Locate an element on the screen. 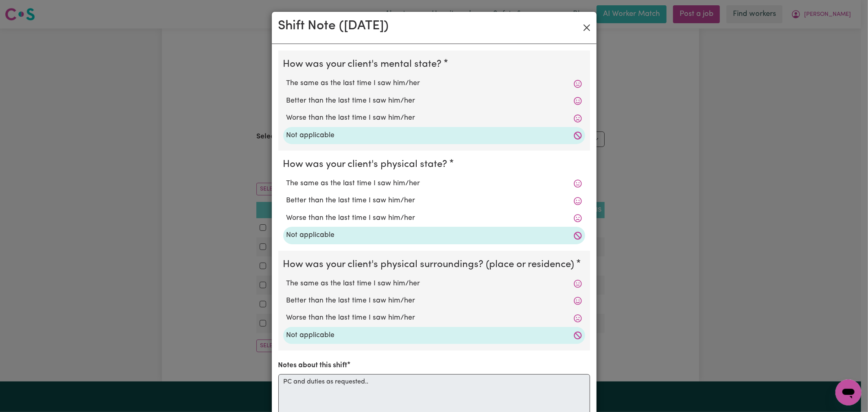  button: Close is located at coordinates (587, 28).